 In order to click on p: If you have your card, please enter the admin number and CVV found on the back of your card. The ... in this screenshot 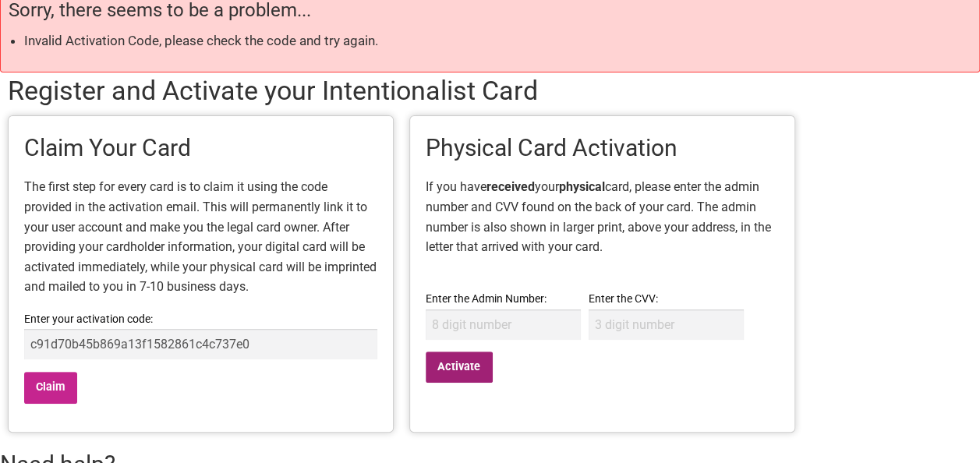, I will do `click(602, 226)`.